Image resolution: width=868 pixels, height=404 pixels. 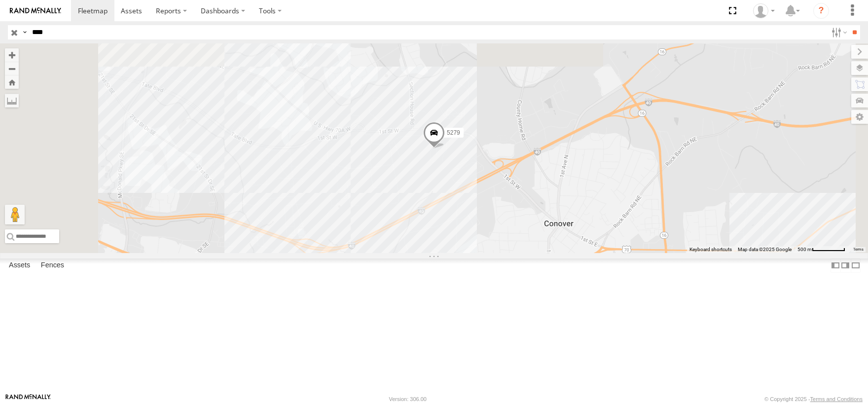 What do you see at coordinates (12, 82) in the screenshot?
I see `button: Zoom Home` at bounding box center [12, 82].